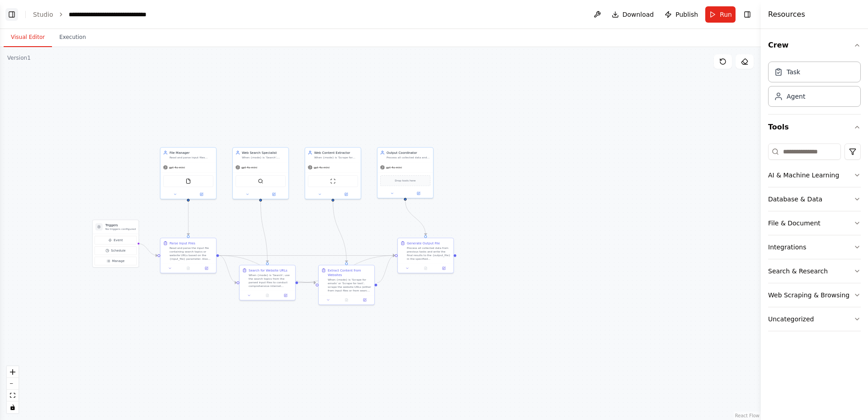 The image size is (868, 420). Describe the element at coordinates (306, 256) in the screenshot. I see `g: Edge from b38d9445-92cf-4a7e-882e-0145e59c4466 to a3423f96-7ea3-4652-bddb-7b7be0961084` at that location.